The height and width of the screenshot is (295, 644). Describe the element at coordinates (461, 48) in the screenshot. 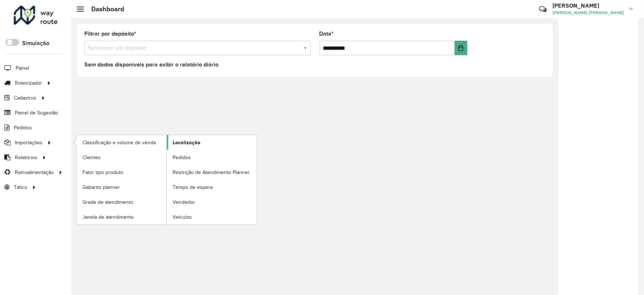

I see `button: Choose Date` at that location.